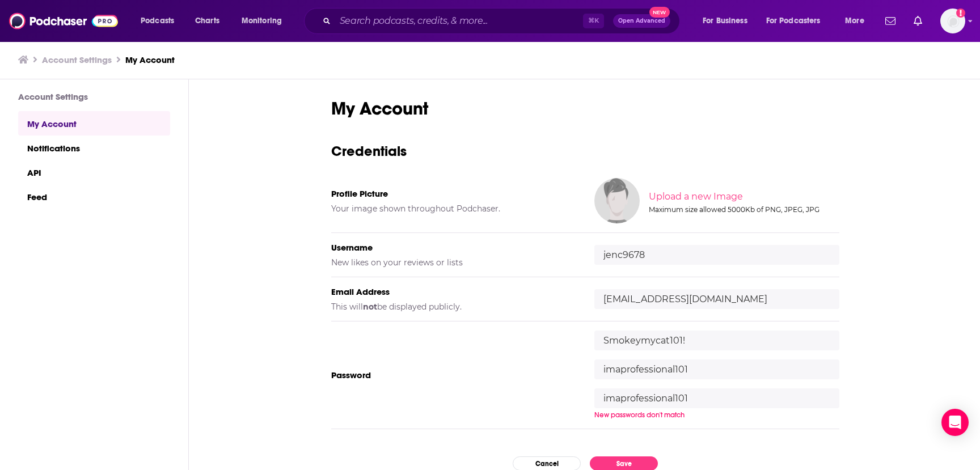 Image resolution: width=980 pixels, height=470 pixels. Describe the element at coordinates (207, 21) in the screenshot. I see `span: Charts` at that location.